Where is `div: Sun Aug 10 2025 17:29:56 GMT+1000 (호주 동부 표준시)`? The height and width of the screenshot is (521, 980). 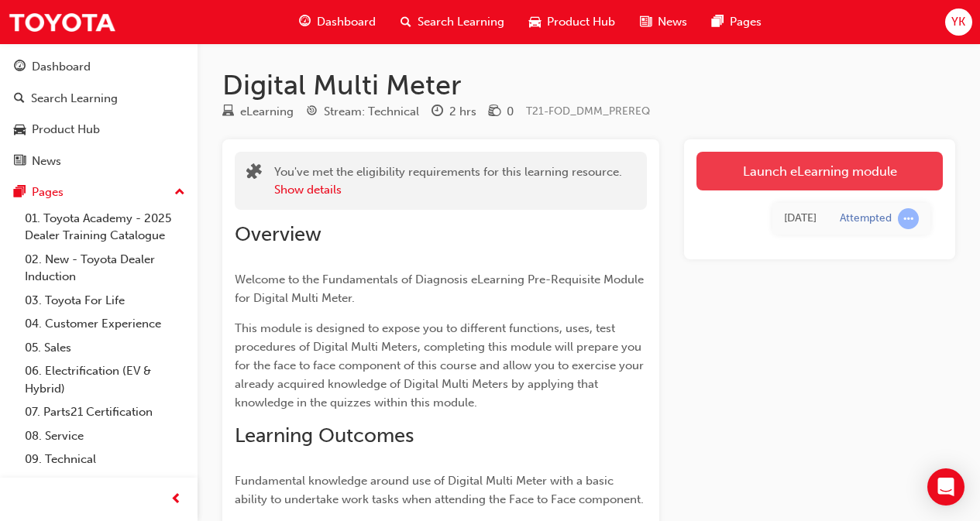 div: Sun Aug 10 2025 17:29:56 GMT+1000 (호주 동부 표준시) is located at coordinates (800, 219).